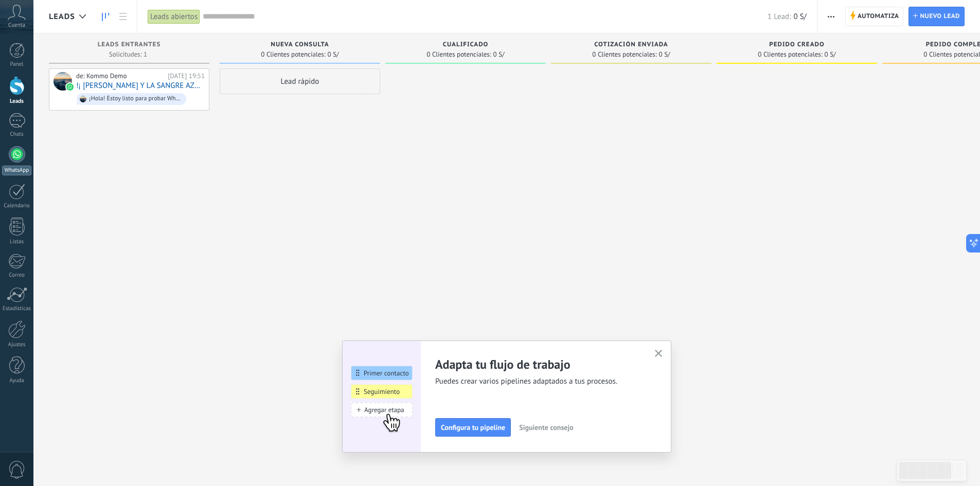  I want to click on span: Automatiza, so click(878, 16).